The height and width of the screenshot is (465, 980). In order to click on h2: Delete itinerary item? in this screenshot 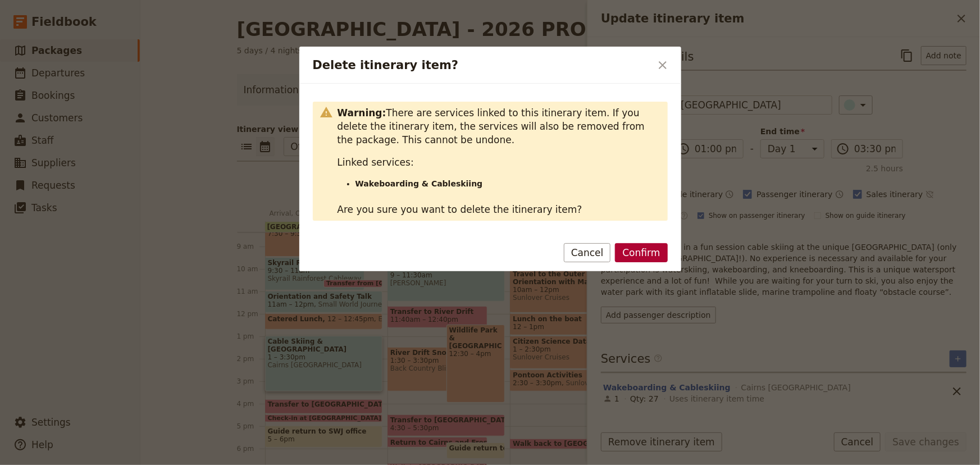, I will do `click(482, 65)`.